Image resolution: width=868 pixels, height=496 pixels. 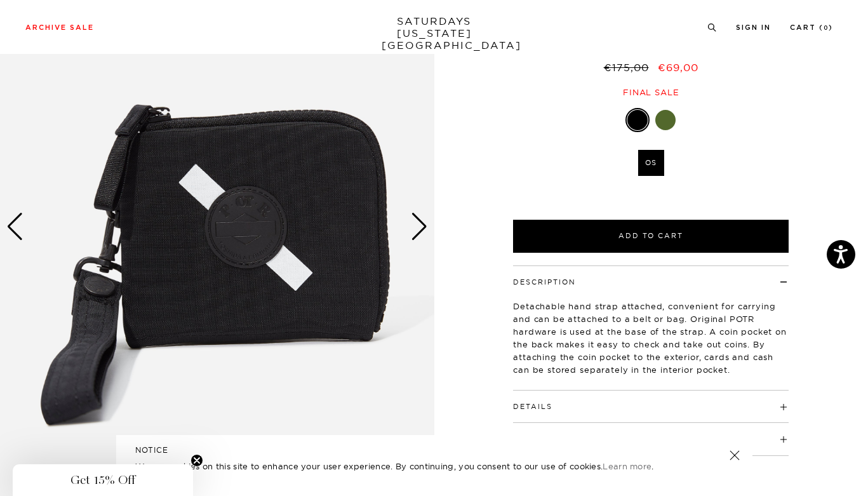 What do you see at coordinates (412, 466) in the screenshot?
I see `p: We use cookies on this site to enhance your user experience. By continuing, you consent to our us...` at bounding box center [412, 466].